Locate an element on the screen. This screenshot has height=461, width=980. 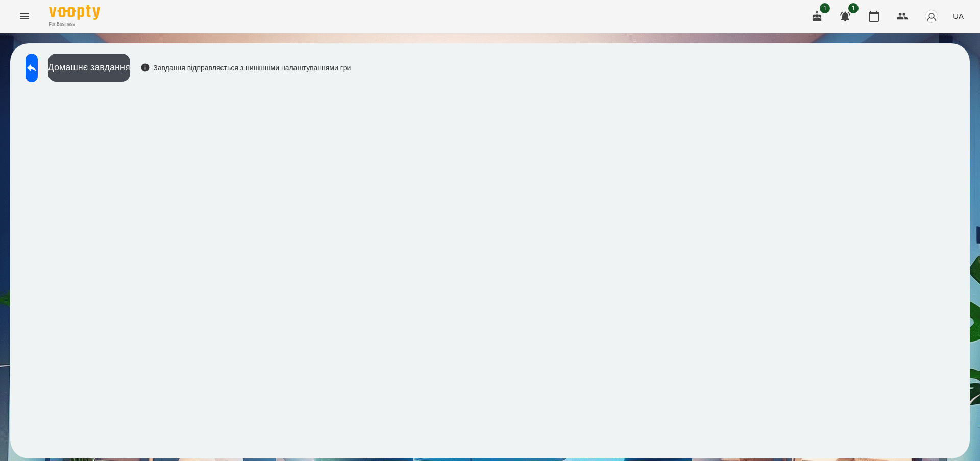
button: UA is located at coordinates (958, 16).